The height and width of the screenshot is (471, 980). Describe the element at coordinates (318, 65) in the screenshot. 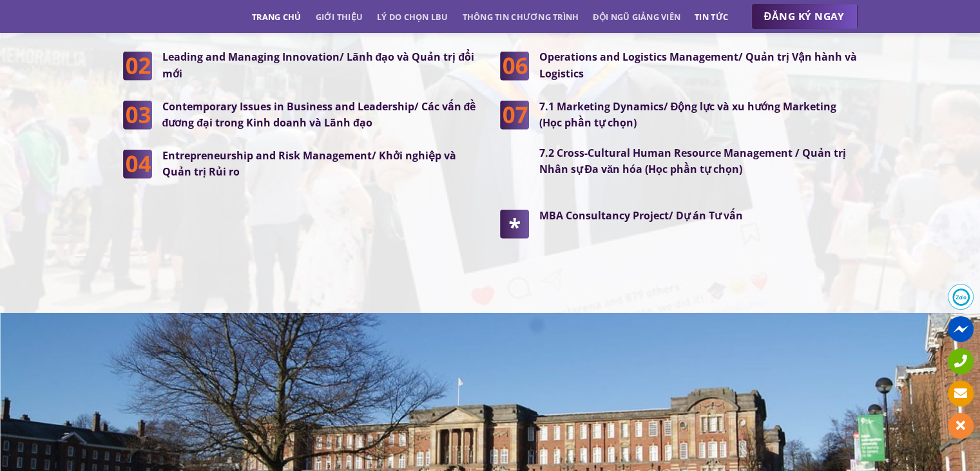

I see `strong: Leading and Managing Innovation/ Lãnh đạo và Quản trị đổi mới` at that location.